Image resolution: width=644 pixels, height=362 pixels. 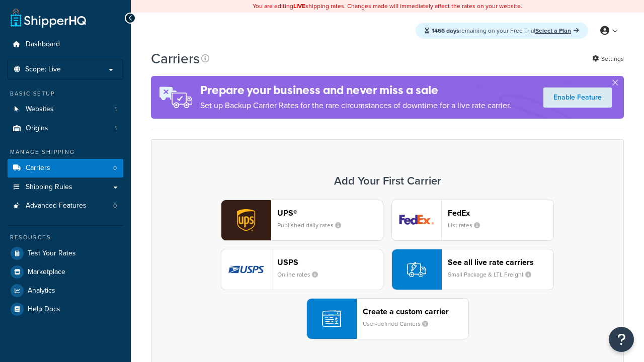 What do you see at coordinates (302, 270) in the screenshot?
I see `button: usps logoUSPSOnline rates` at bounding box center [302, 270].